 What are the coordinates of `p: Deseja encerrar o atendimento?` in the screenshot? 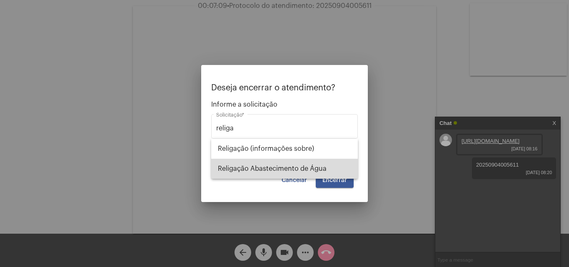 It's located at (285, 88).